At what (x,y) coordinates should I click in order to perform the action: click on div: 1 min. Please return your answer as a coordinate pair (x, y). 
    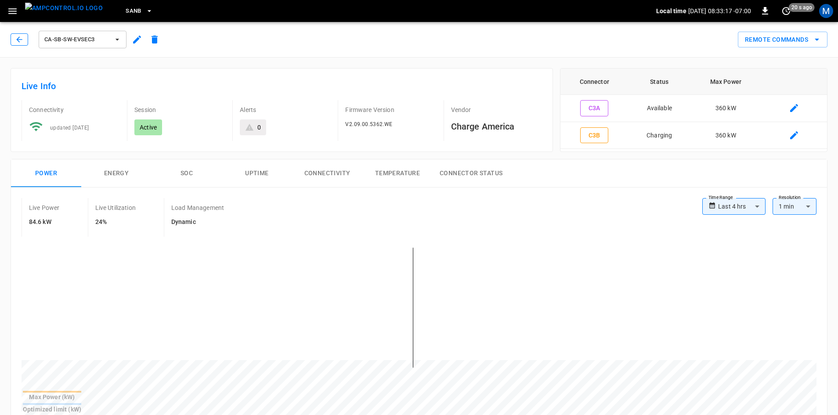
    Looking at the image, I should click on (794, 206).